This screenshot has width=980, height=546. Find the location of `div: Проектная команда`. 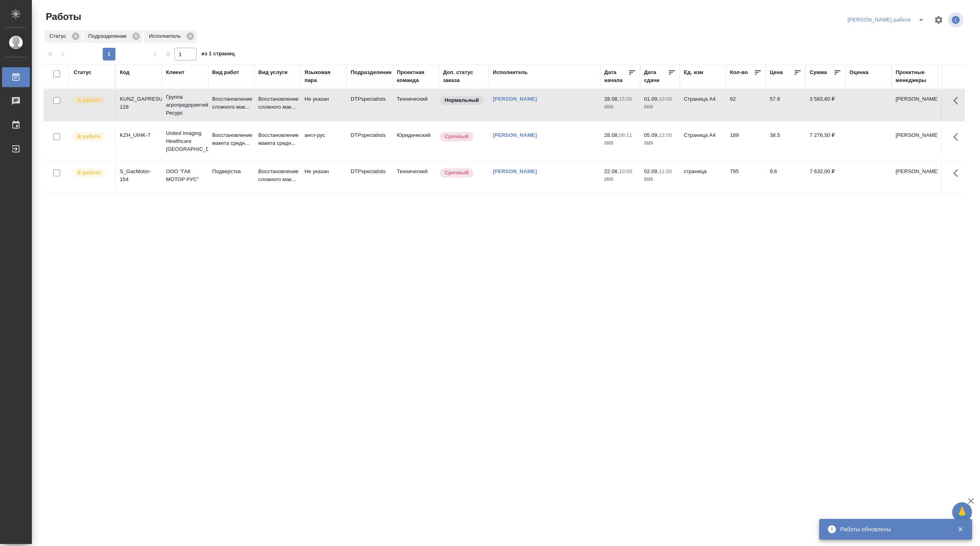

div: Проектная команда is located at coordinates (416, 77).